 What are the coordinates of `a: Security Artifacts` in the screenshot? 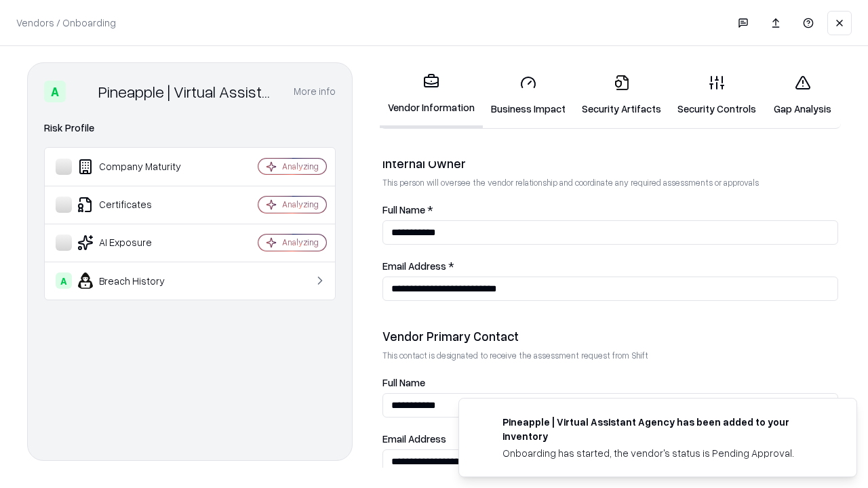 It's located at (621, 95).